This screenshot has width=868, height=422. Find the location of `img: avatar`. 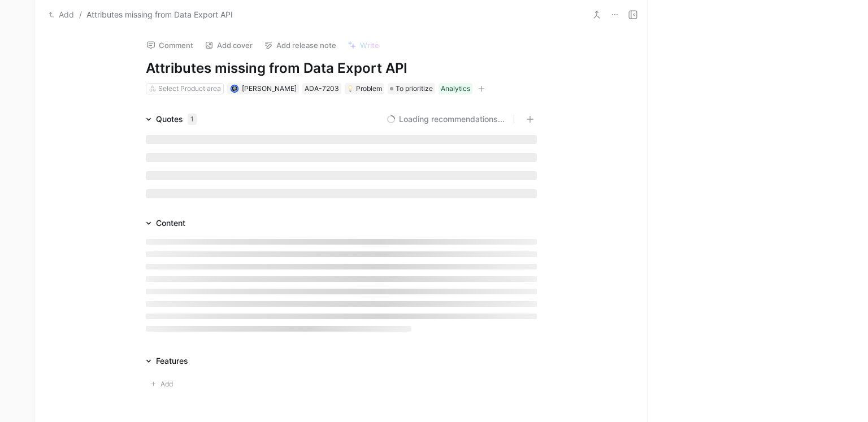

img: avatar is located at coordinates (234, 88).